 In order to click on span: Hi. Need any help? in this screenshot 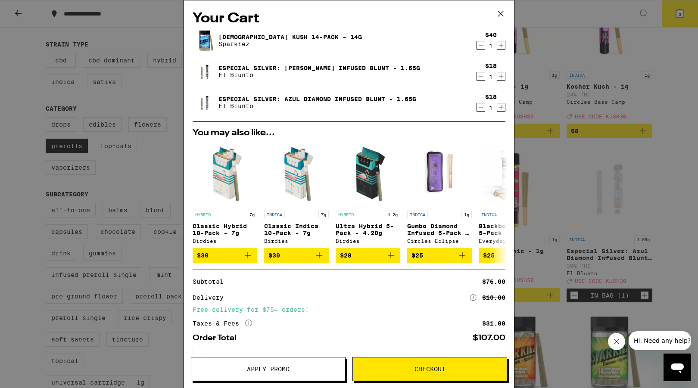, I will do `click(34, 9)`.